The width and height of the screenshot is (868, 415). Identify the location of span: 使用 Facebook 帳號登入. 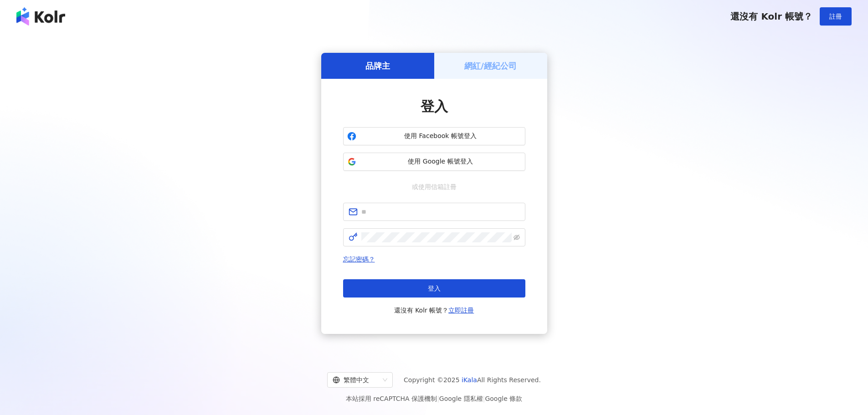
(441, 136).